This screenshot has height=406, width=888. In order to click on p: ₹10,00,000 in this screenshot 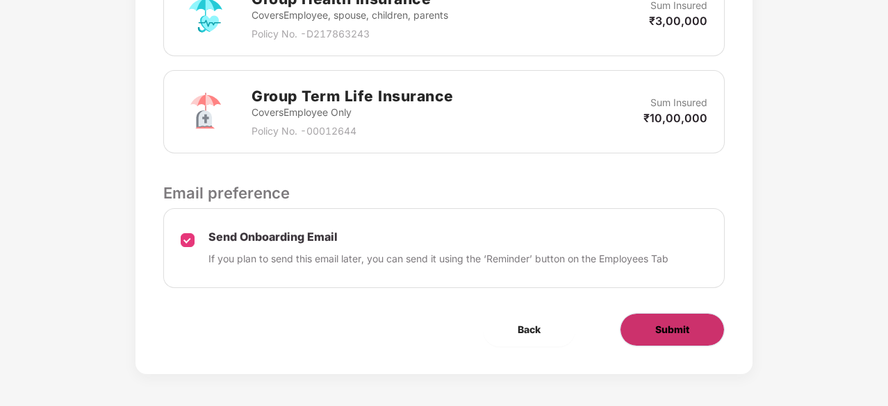, I will do `click(675, 118)`.